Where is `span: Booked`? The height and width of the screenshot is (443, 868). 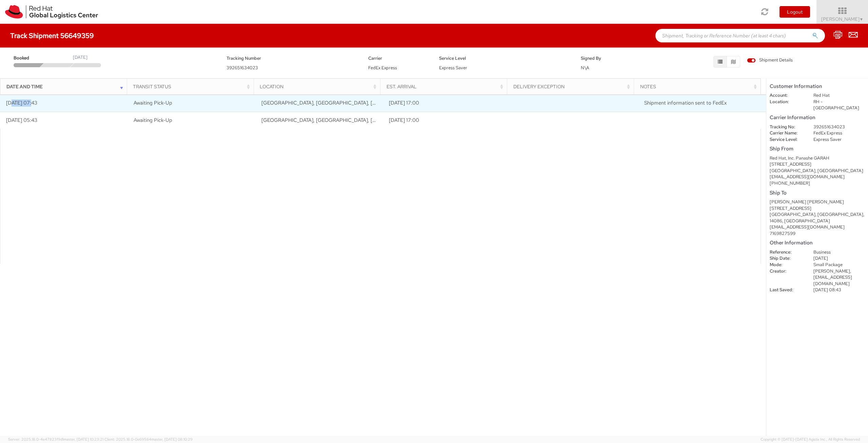
span: Booked is located at coordinates (28, 58).